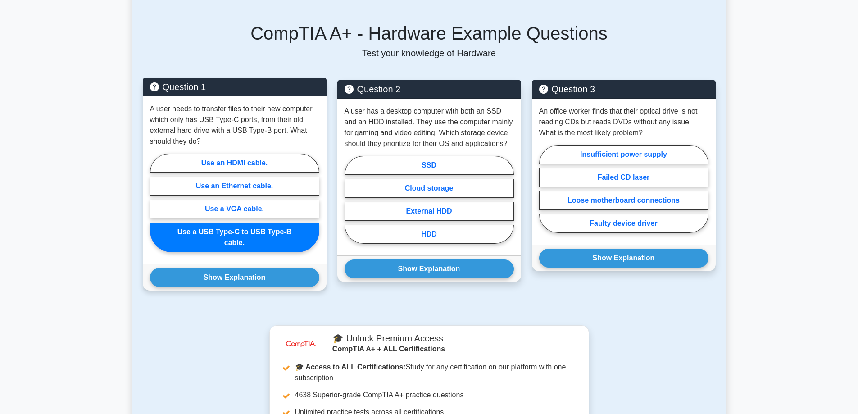  Describe the element at coordinates (624, 200) in the screenshot. I see `label: Loose motherboard connections` at that location.